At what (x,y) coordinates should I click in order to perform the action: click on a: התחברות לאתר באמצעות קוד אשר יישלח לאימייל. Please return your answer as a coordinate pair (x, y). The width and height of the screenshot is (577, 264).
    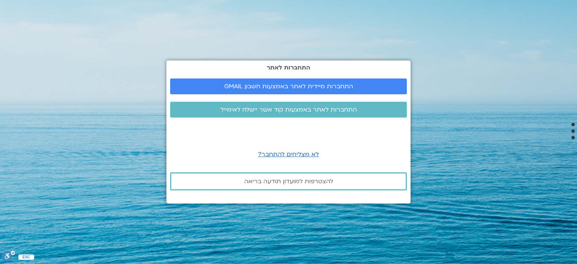
    Looking at the image, I should click on (288, 110).